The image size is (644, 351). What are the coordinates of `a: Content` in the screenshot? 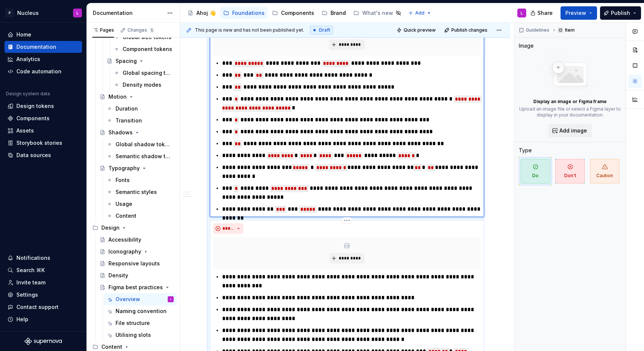 It's located at (140, 216).